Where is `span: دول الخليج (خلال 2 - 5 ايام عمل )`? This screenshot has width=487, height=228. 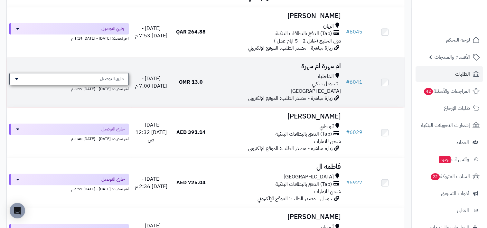
span: دول الخليج (خلال 2 - 5 ايام عمل ) is located at coordinates (307, 41).